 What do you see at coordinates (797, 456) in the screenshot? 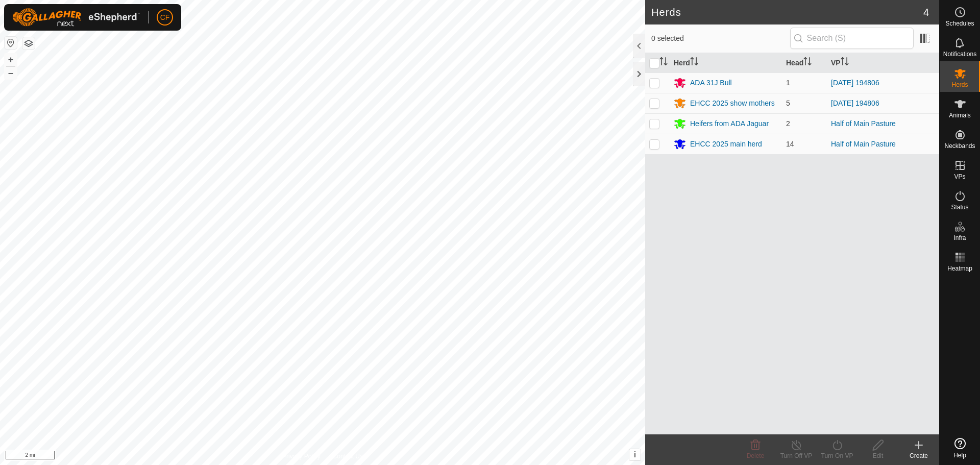
I see `div: Turn Off VP` at bounding box center [797, 456].